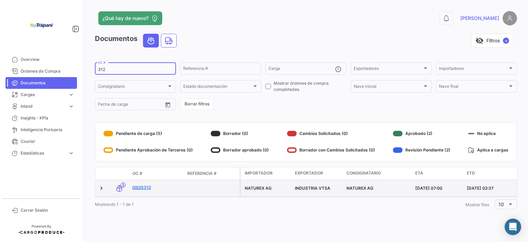 The height and width of the screenshot is (242, 528). Describe the element at coordinates (47, 210) in the screenshot. I see `span: Cerrar Sesión` at that location.